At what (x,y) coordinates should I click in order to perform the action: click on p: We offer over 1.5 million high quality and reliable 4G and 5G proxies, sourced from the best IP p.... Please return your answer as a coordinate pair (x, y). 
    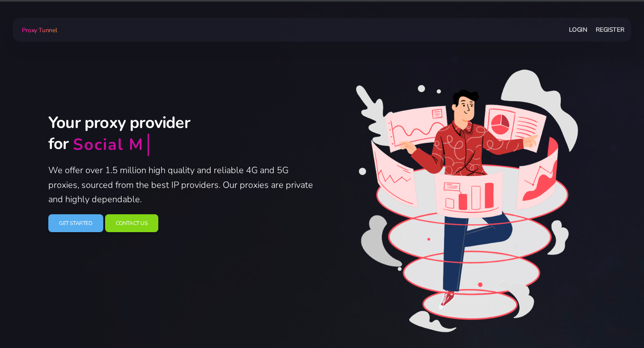
    Looking at the image, I should click on (182, 185).